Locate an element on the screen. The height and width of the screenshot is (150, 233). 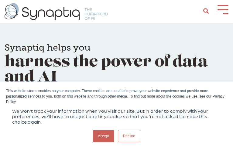
div: This website stores cookies on your computer. These cookies are used to improve your website expe... is located at coordinates (116, 97).